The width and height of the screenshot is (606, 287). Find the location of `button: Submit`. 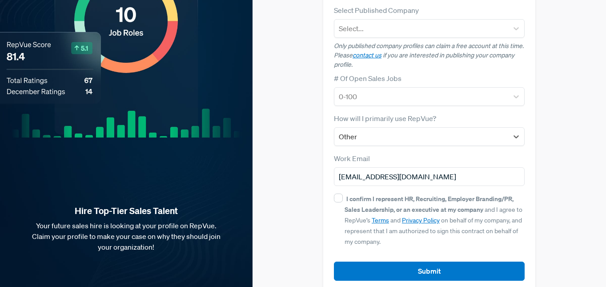

button: Submit is located at coordinates (429, 271).